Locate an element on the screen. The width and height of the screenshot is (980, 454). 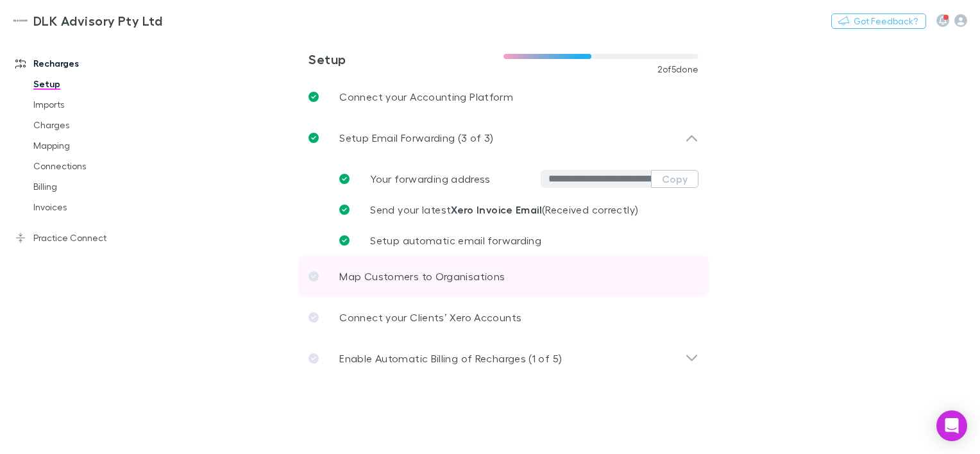
span: Your forwarding address is located at coordinates (430, 178).